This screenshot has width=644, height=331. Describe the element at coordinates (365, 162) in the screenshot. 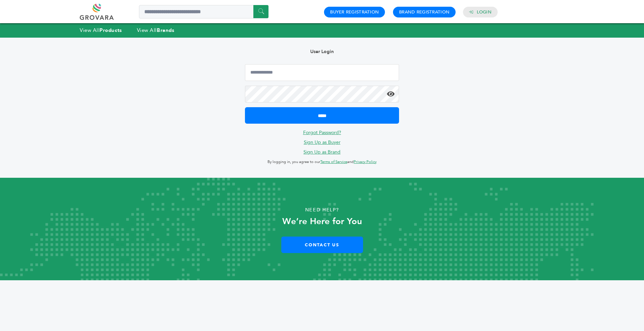

I see `a: Privacy Policy` at that location.